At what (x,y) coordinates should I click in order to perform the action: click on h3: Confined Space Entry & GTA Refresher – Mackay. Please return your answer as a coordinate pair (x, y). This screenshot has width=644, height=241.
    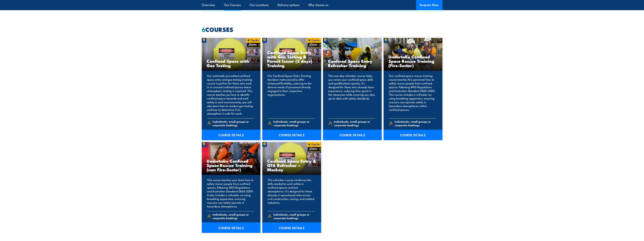
    Looking at the image, I should click on (292, 165).